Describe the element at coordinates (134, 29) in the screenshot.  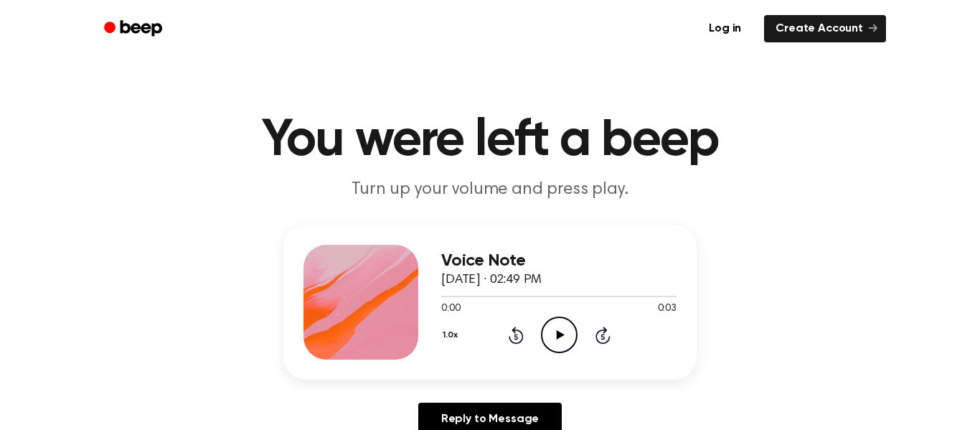
I see `a: Beep` at that location.